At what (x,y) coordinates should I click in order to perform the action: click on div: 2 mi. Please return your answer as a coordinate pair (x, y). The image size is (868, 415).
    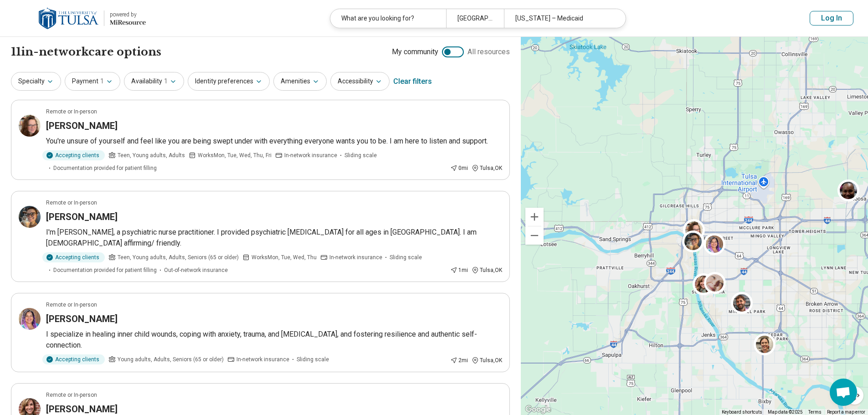
    Looking at the image, I should click on (459, 360).